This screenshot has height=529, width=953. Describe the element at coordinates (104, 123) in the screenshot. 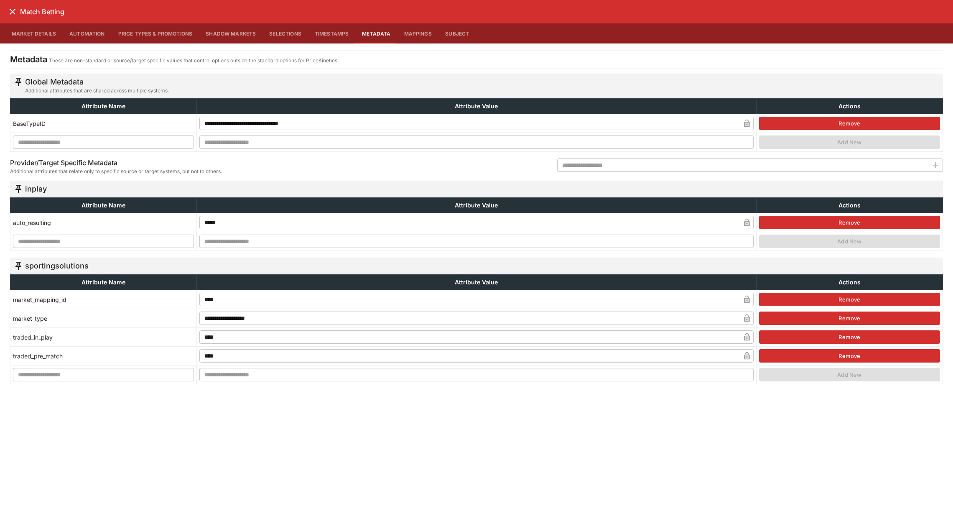

I see `td: BaseTypeID` at that location.